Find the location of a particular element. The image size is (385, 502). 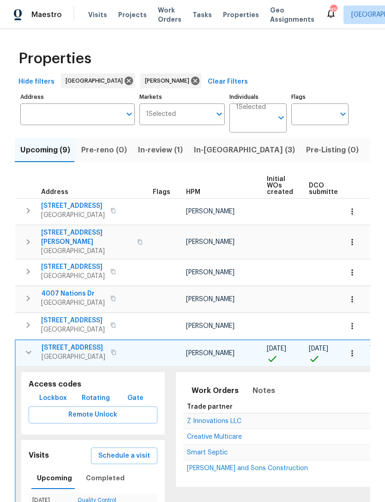

span: 4007 Nations Dr is located at coordinates (73, 294).